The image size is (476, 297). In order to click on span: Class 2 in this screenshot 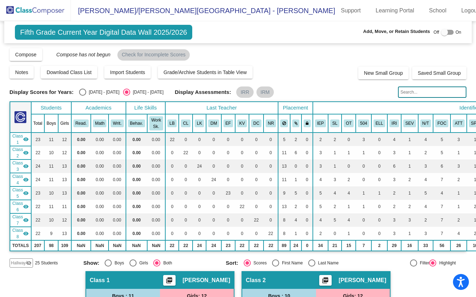, I will do `click(18, 153)`.